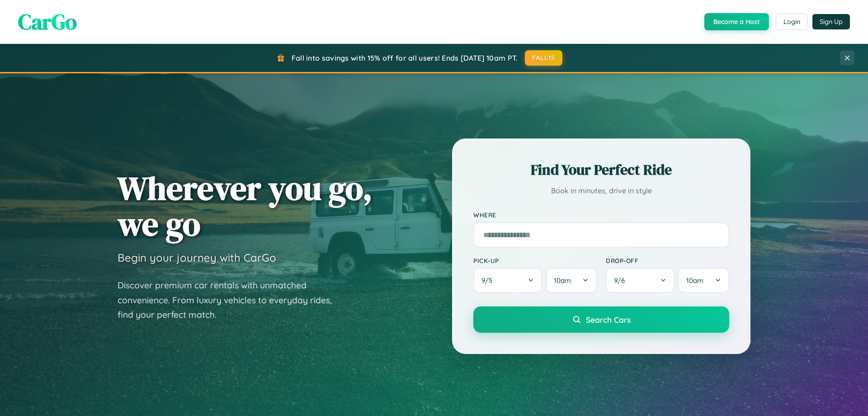 The width and height of the screenshot is (868, 416). Describe the element at coordinates (640, 280) in the screenshot. I see `button: 9/6` at that location.